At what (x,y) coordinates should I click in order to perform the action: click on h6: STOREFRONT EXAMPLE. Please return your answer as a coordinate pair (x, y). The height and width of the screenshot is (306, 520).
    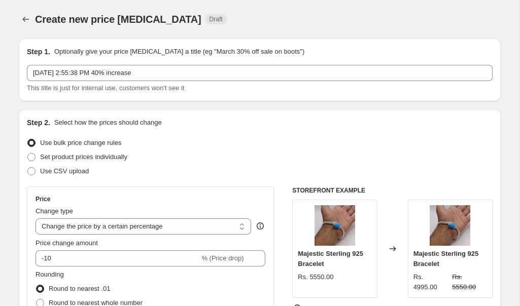
    Looking at the image, I should click on (392, 191).